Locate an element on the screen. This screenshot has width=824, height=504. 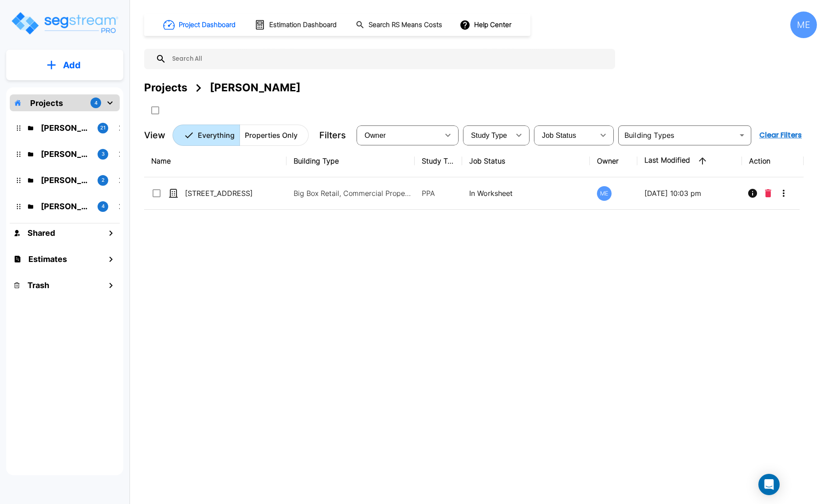
button: More-Options is located at coordinates (784, 193).